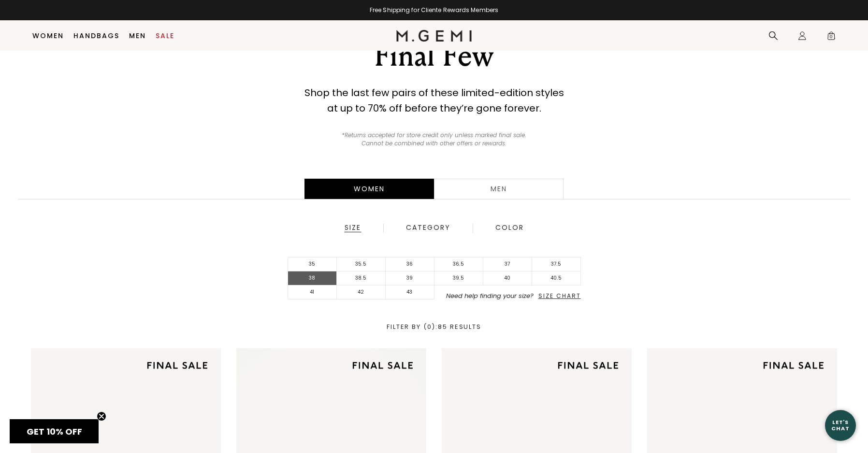 The height and width of the screenshot is (453, 868). Describe the element at coordinates (361, 278) in the screenshot. I see `li: 38.5` at that location.